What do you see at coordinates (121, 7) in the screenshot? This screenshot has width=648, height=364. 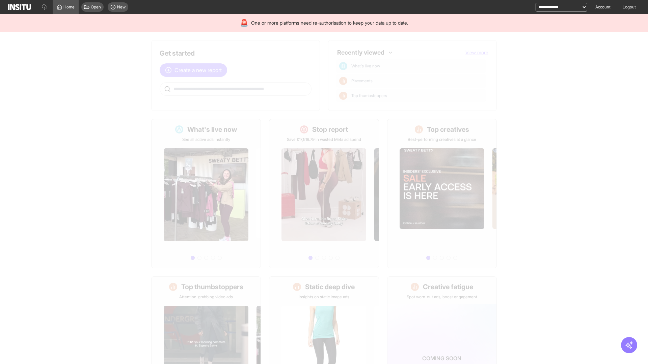 I see `span: New` at bounding box center [121, 7].